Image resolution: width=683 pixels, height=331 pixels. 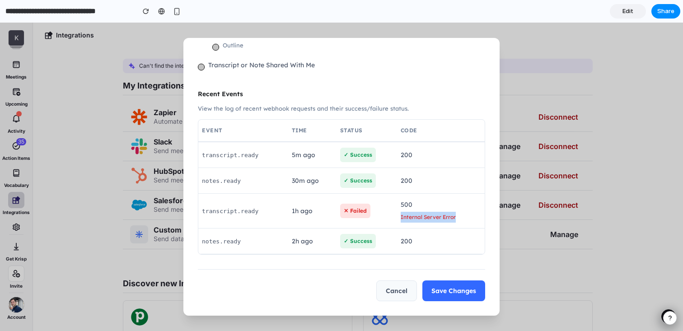 What do you see at coordinates (312, 108) in the screenshot?
I see `th: Time` at bounding box center [312, 108].